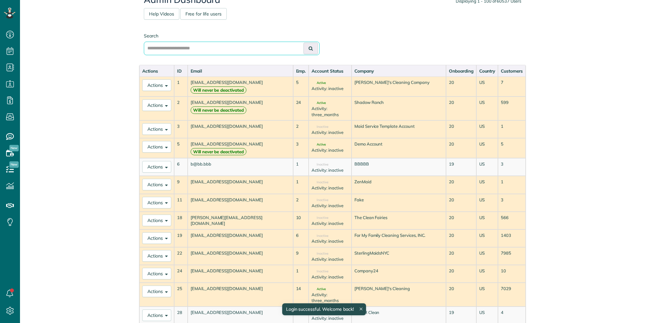 This screenshot has height=323, width=645. What do you see at coordinates (512, 108) in the screenshot?
I see `td: 599` at bounding box center [512, 108].